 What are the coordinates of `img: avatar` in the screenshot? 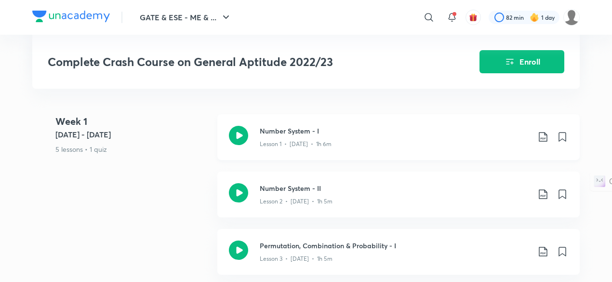 It's located at (473, 17).